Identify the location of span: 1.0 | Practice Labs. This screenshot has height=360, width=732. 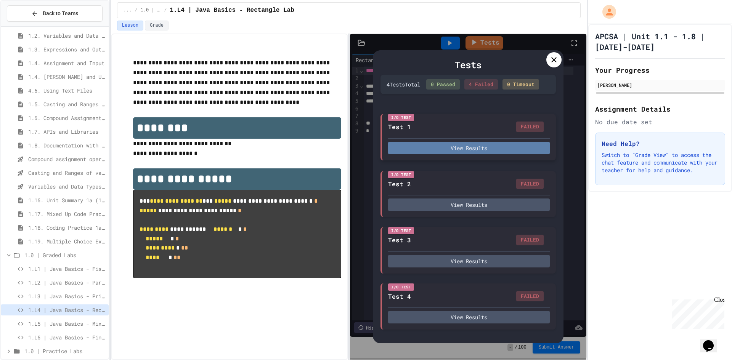
(65, 351).